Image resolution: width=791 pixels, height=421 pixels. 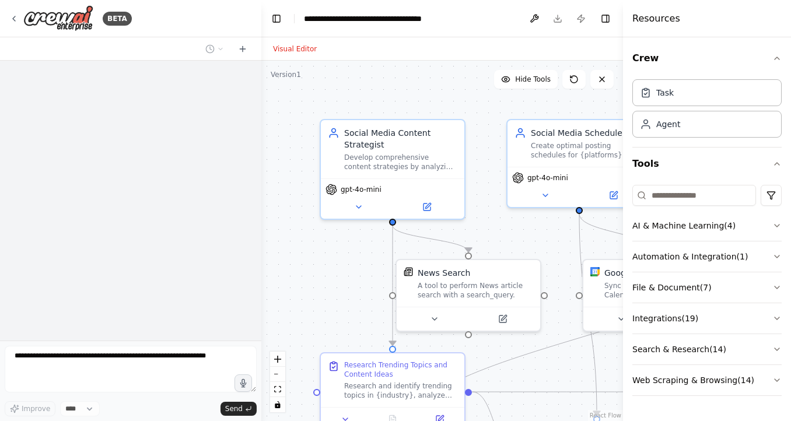 I want to click on span: Improve, so click(x=36, y=409).